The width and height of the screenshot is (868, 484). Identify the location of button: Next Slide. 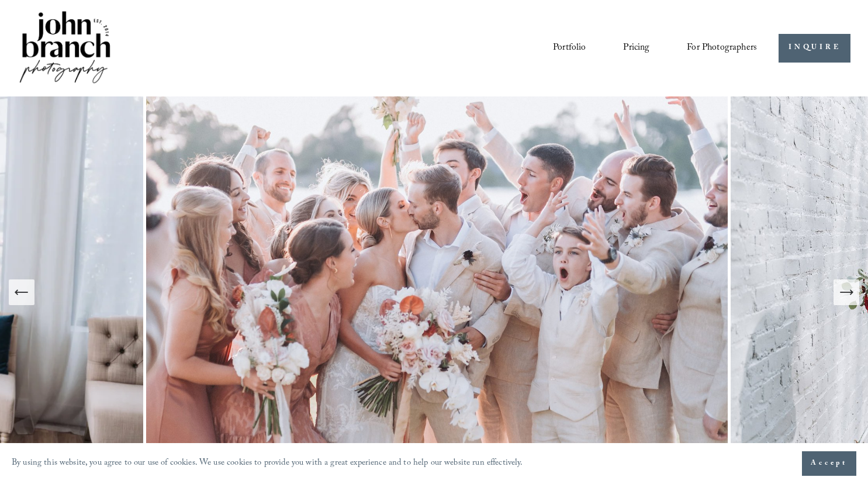
(847, 292).